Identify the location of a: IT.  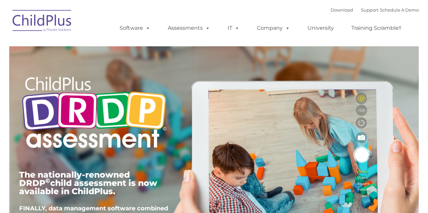
(233, 28).